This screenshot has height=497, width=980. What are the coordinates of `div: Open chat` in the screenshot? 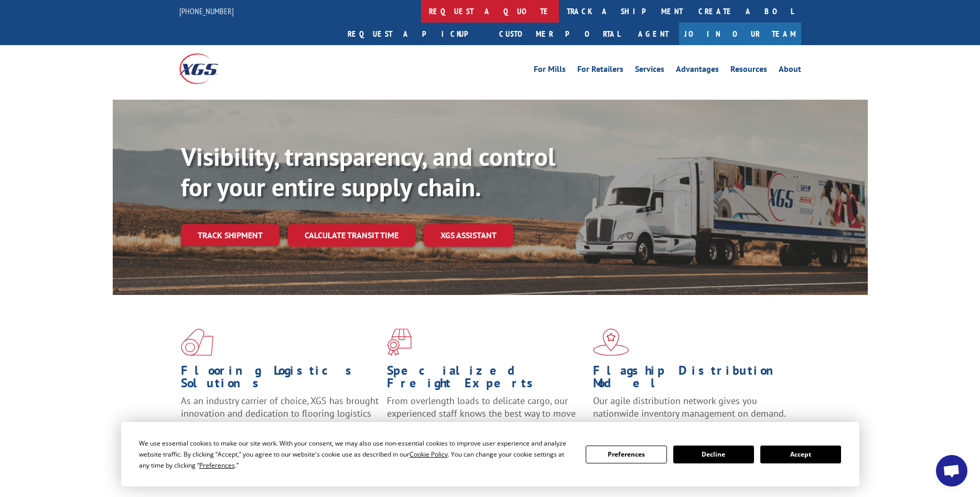 It's located at (952, 470).